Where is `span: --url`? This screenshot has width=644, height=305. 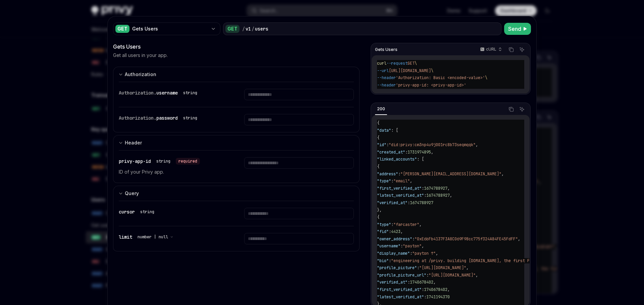
span: --url is located at coordinates (383, 71).